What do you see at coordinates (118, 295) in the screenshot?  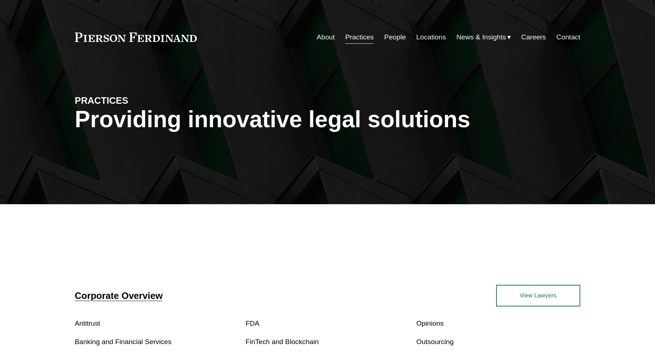 I see `a: Corporate Overview` at bounding box center [118, 295].